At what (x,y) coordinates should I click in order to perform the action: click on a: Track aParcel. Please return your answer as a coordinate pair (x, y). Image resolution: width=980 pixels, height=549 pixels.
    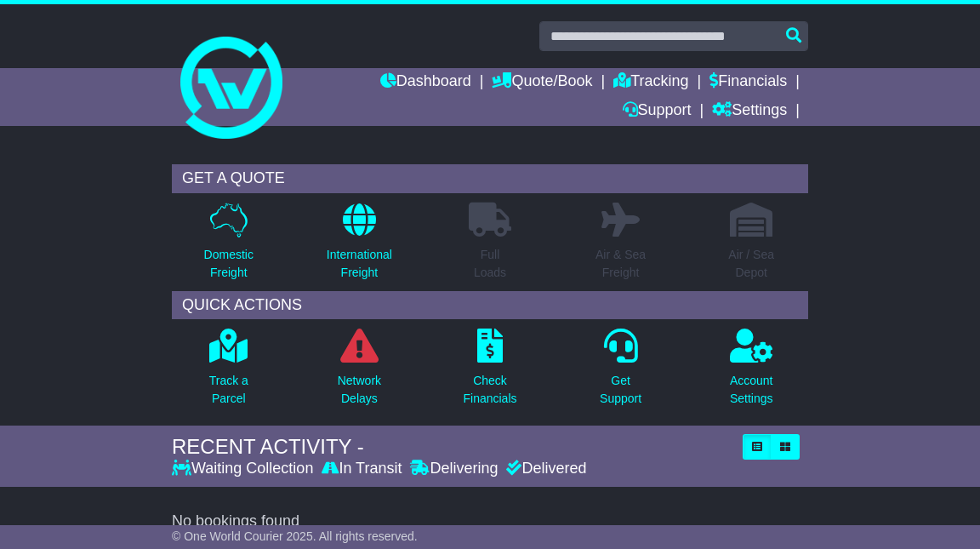
    Looking at the image, I should click on (229, 372).